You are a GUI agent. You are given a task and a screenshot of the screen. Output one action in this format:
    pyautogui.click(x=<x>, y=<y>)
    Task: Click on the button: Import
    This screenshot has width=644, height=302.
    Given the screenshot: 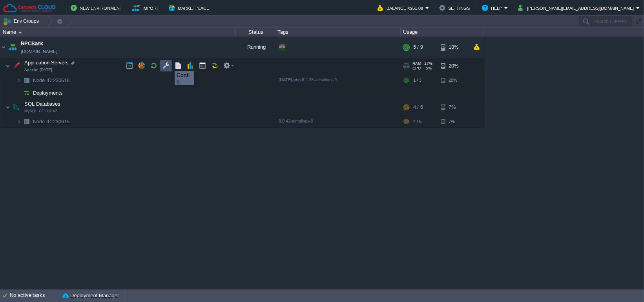 What is the action you would take?
    pyautogui.click(x=147, y=8)
    